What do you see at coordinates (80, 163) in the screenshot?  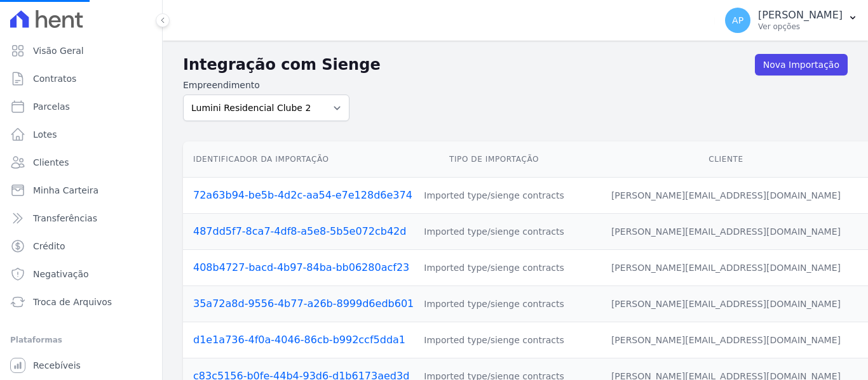 I see `a: Clientes` at bounding box center [80, 163].